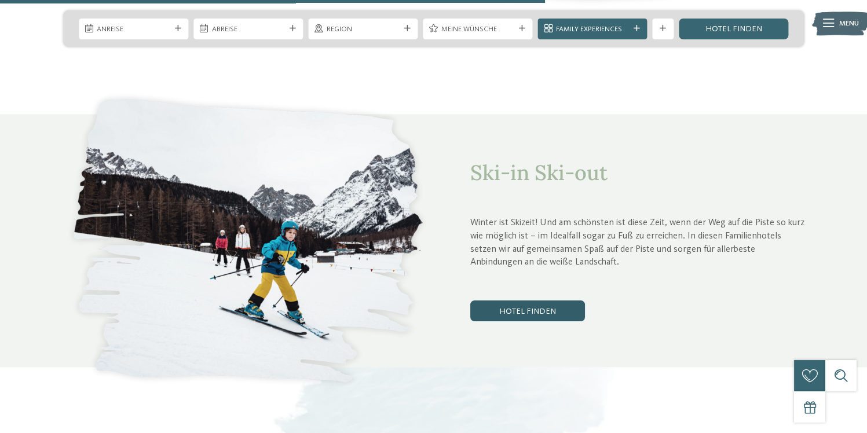 This screenshot has width=867, height=433. Describe the element at coordinates (539, 173) in the screenshot. I see `span: Ski-in Ski-out` at that location.